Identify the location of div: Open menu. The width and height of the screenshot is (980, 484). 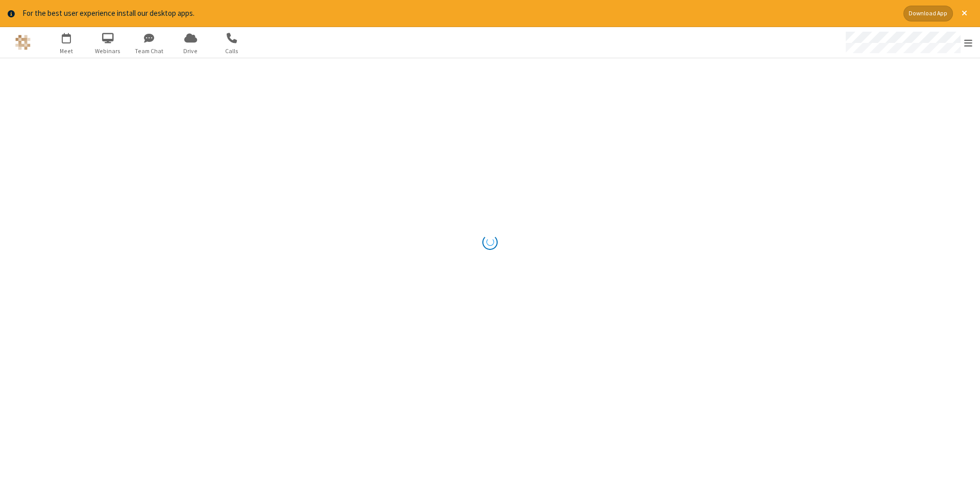
(908, 42).